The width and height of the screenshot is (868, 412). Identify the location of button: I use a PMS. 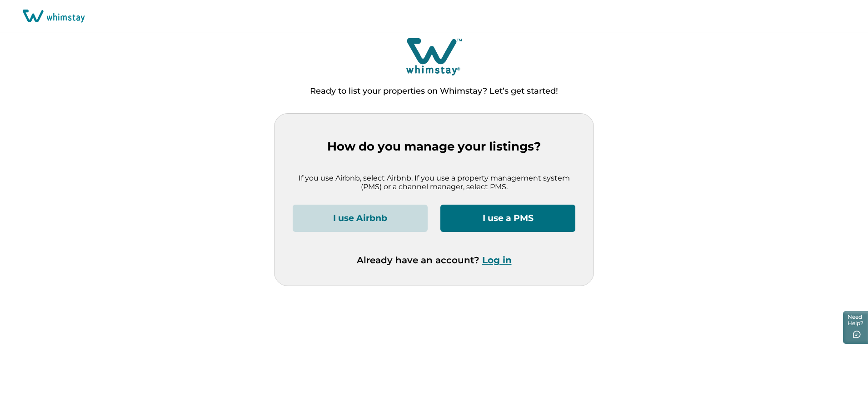
(508, 218).